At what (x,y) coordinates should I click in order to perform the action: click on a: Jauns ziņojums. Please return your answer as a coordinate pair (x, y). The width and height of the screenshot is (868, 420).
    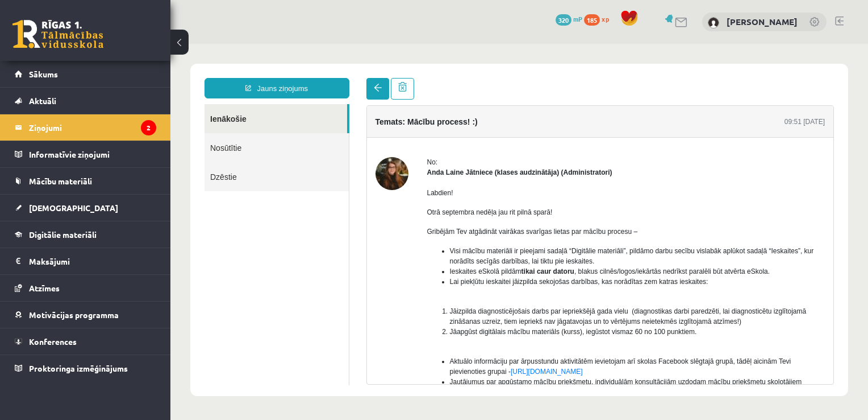
    Looking at the image, I should click on (107, 44).